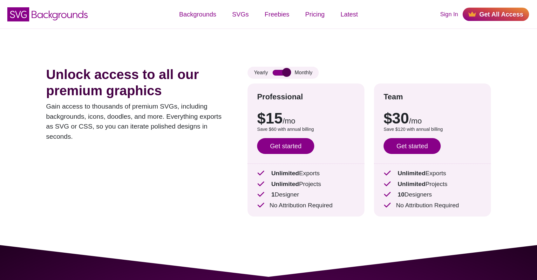 The image size is (537, 280). Describe the element at coordinates (315, 14) in the screenshot. I see `a: Pricing` at that location.